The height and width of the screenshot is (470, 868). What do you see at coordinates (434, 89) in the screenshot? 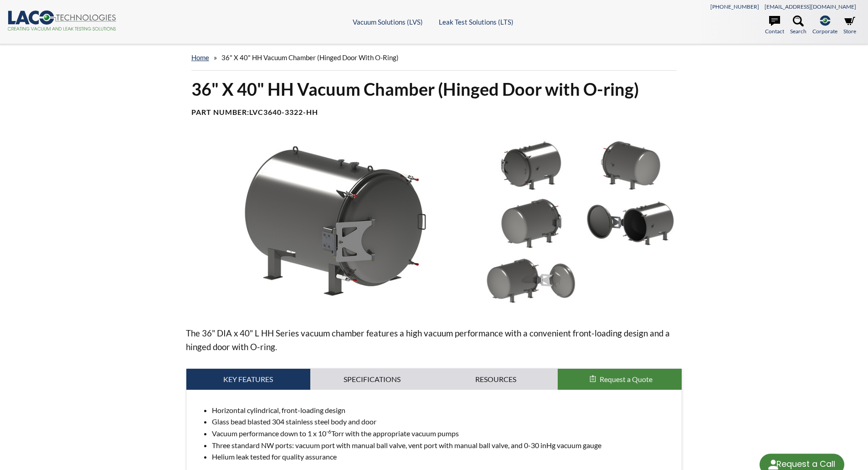
I see `h1: 36" X 40" HH Vacuum Chamber (Hinged Door with O-ring)` at bounding box center [434, 89].